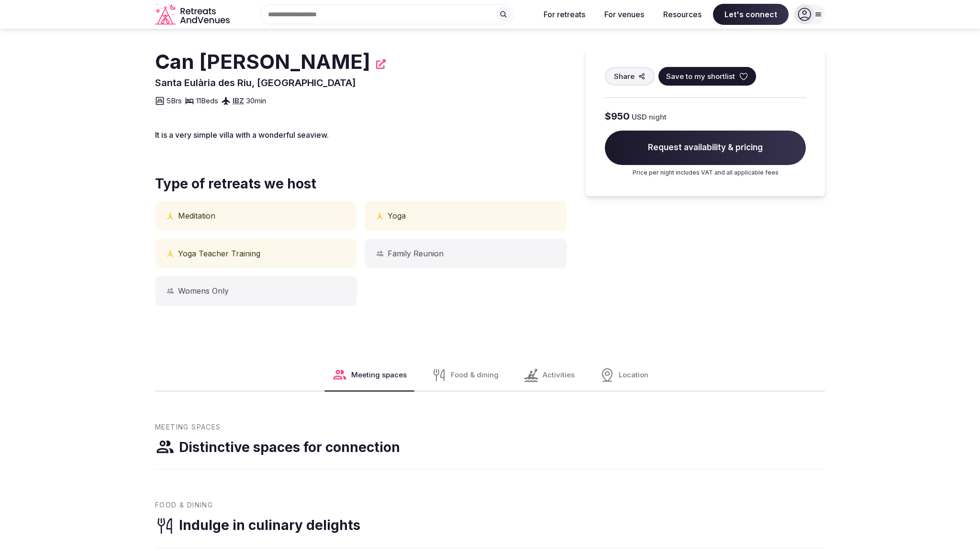 The height and width of the screenshot is (551, 980). I want to click on span: Share, so click(624, 76).